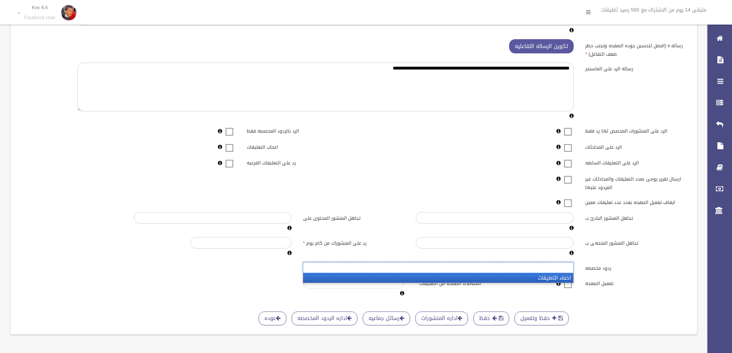 This screenshot has height=353, width=732. I want to click on button: حفظ, so click(491, 319).